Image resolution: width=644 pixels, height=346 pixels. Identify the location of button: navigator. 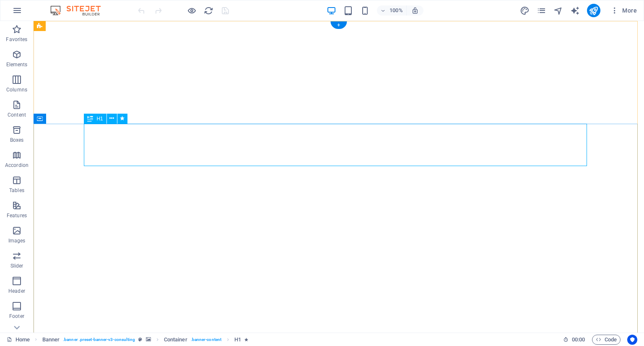
(559, 11).